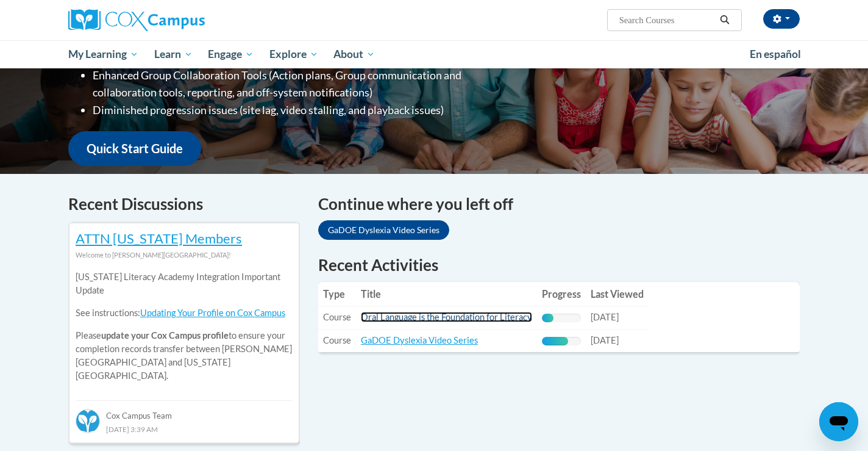  What do you see at coordinates (776, 54) in the screenshot?
I see `a: En español` at bounding box center [776, 54].